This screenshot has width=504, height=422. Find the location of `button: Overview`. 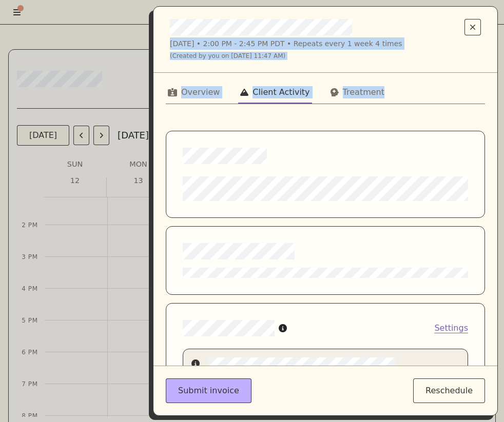

button: Overview is located at coordinates (194, 94).